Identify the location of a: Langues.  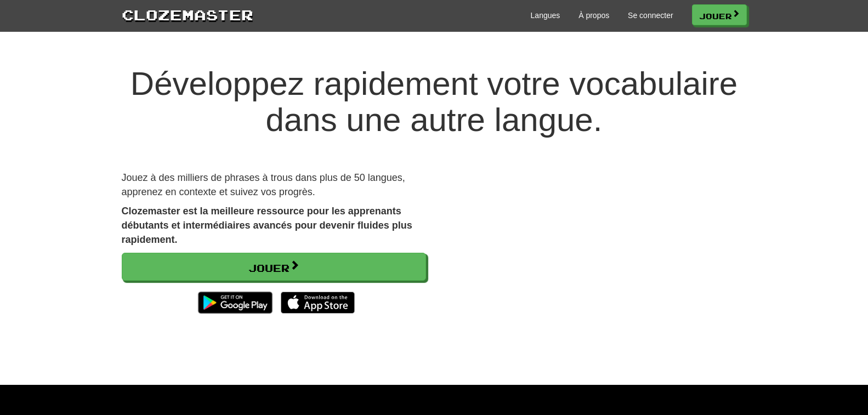
(545, 15).